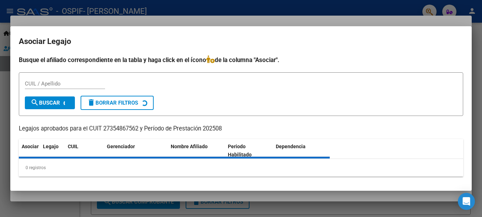 This screenshot has height=217, width=482. I want to click on span: Periodo Habilitado, so click(239, 150).